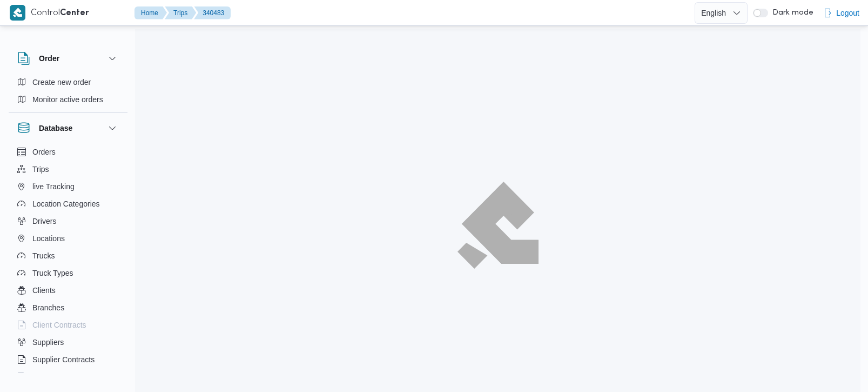 The width and height of the screenshot is (868, 392). I want to click on span: Client Contracts, so click(59, 325).